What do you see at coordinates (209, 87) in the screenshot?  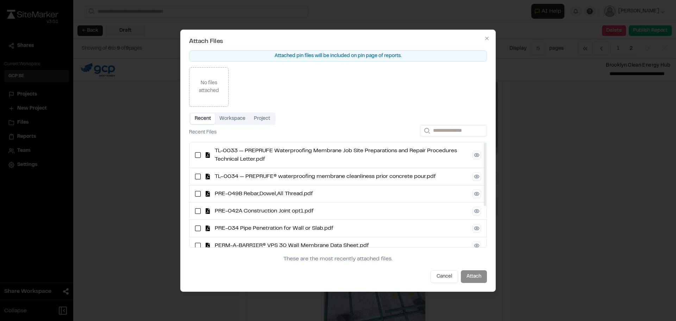 I see `p: No files attached` at bounding box center [209, 87].